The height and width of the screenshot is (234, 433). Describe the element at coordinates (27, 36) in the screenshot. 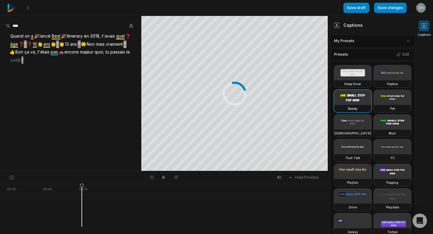

I see `span: on` at that location.